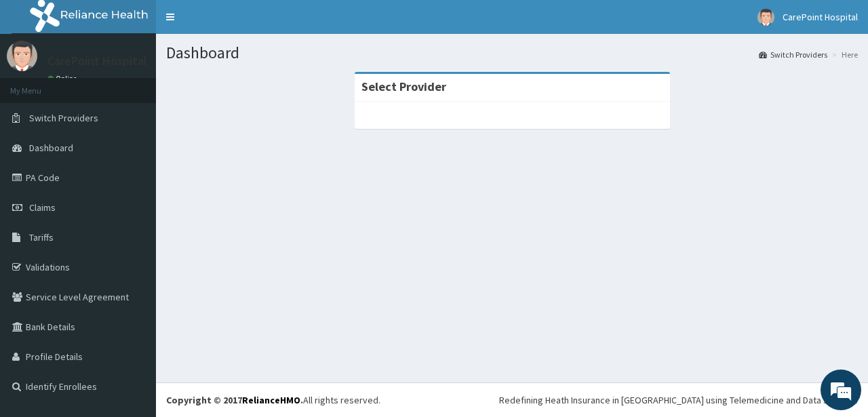 The height and width of the screenshot is (417, 868). What do you see at coordinates (97, 61) in the screenshot?
I see `p: CarePoint Hospital` at bounding box center [97, 61].